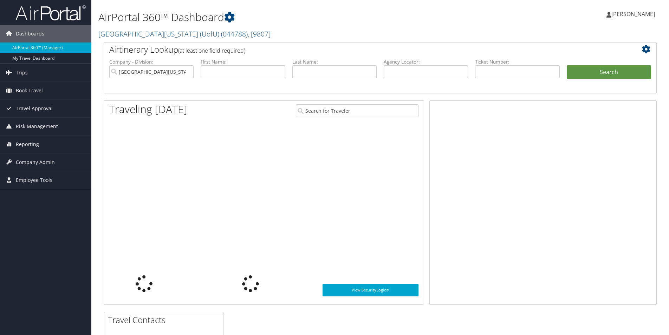 This screenshot has height=335, width=669. I want to click on span: Trips, so click(22, 73).